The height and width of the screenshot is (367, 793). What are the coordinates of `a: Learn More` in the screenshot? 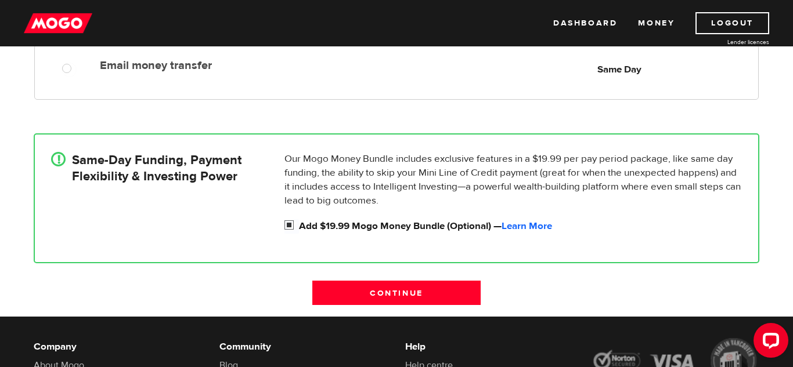 It's located at (526, 226).